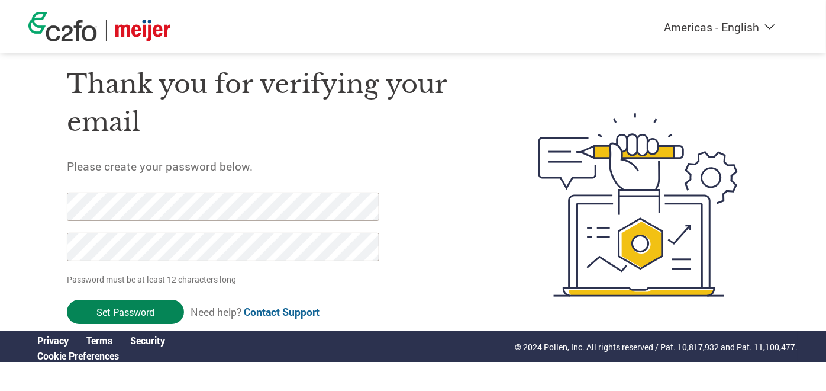 This screenshot has height=391, width=826. What do you see at coordinates (78, 355) in the screenshot?
I see `a: Cookie Preferences, opens a dedicated popup modal window` at bounding box center [78, 355].